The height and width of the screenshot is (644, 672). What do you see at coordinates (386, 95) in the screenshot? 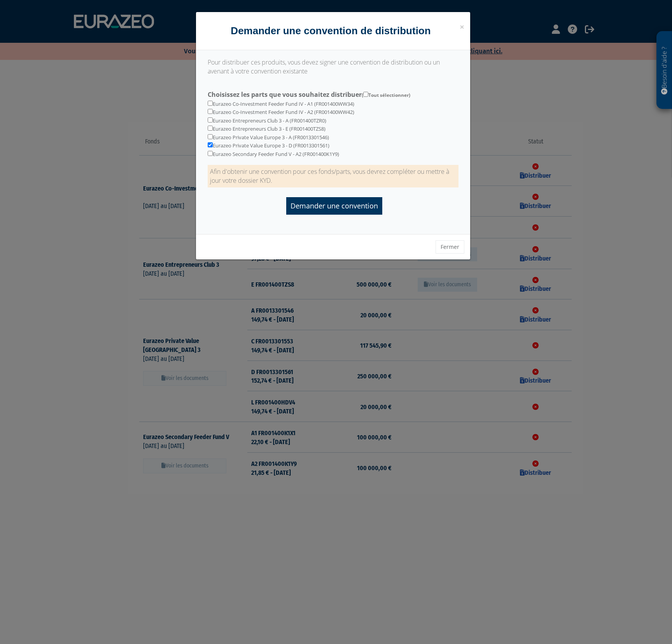
I see `span: ( Tout sélectionner)` at bounding box center [386, 95].